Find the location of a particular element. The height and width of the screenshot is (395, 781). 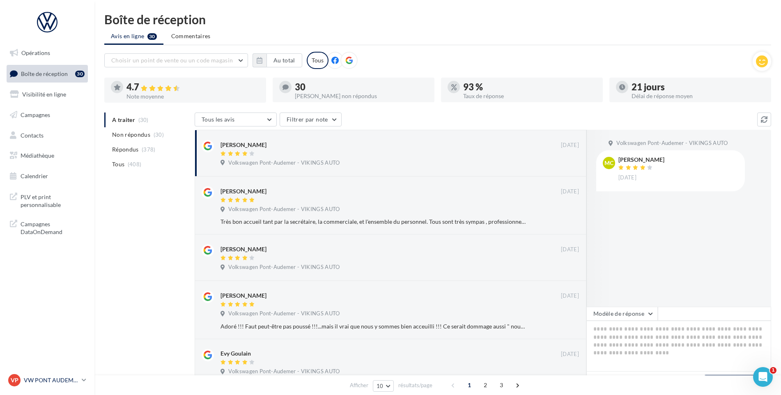

span: Répondus is located at coordinates (125, 149).